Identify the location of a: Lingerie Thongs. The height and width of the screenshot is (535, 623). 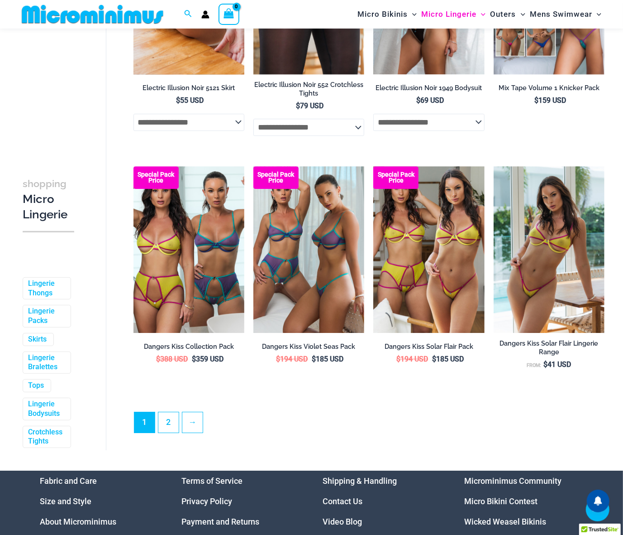
(46, 288).